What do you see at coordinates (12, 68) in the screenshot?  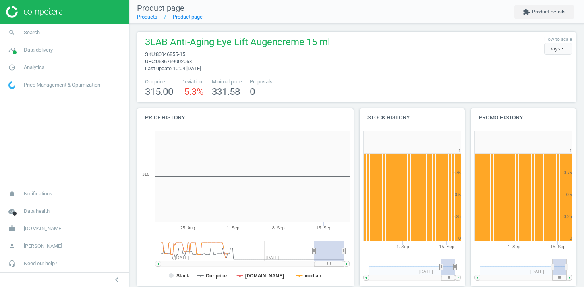 I see `i: pie_chart_outlined` at bounding box center [12, 68].